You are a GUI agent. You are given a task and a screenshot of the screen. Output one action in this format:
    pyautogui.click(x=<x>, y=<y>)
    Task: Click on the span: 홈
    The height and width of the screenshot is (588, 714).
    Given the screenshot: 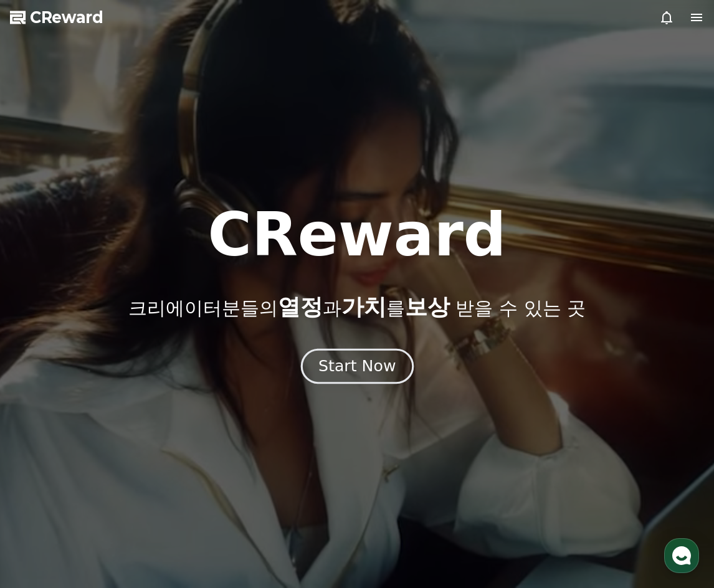 What is the action you would take?
    pyautogui.click(x=43, y=418)
    